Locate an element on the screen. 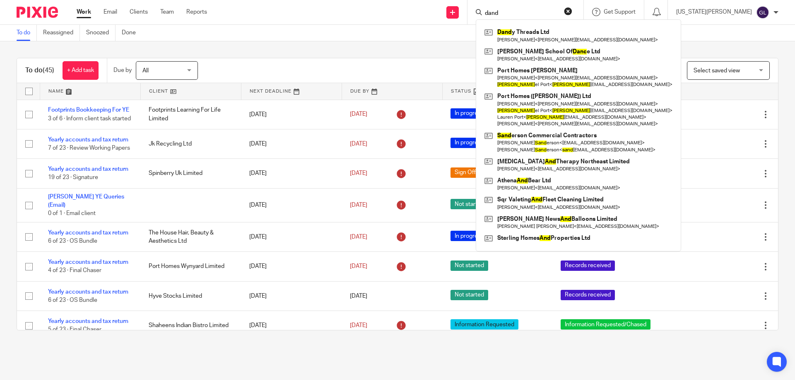 The width and height of the screenshot is (795, 380). span: Get Support is located at coordinates (619, 12).